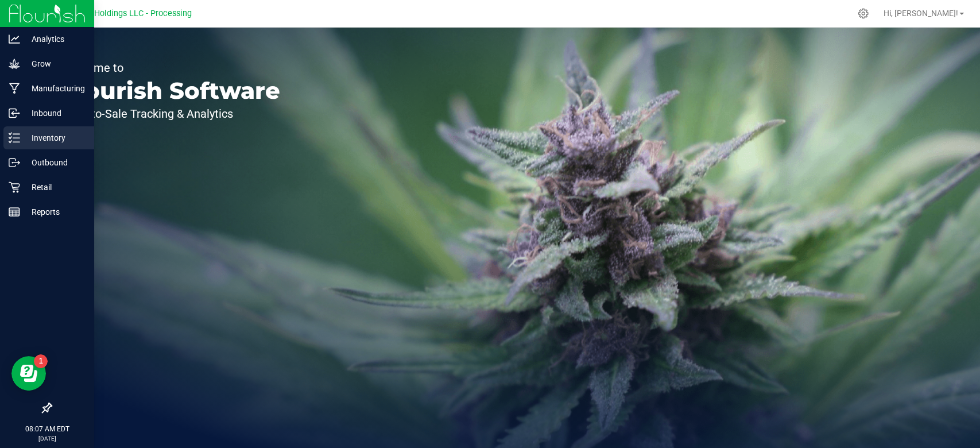 The height and width of the screenshot is (448, 980). I want to click on p: 08:07 AM EDT, so click(47, 429).